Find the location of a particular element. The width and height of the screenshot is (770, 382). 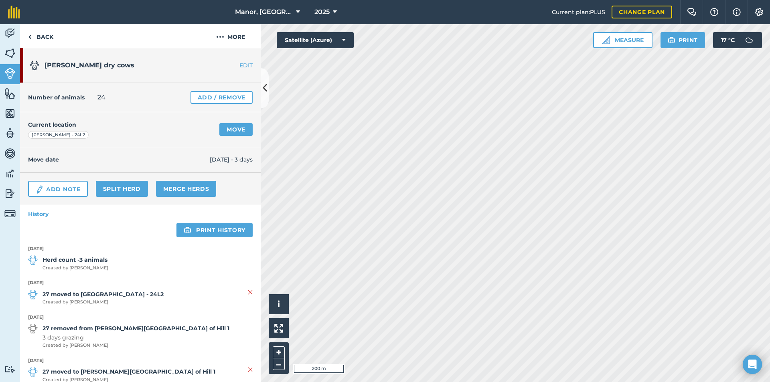

button: i is located at coordinates (279, 304).